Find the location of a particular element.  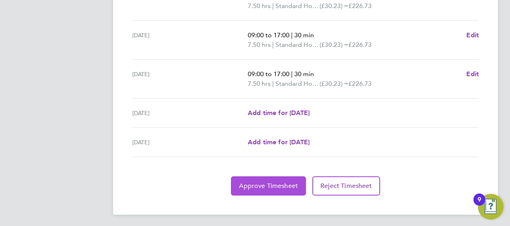

div: 9 is located at coordinates (479, 205).